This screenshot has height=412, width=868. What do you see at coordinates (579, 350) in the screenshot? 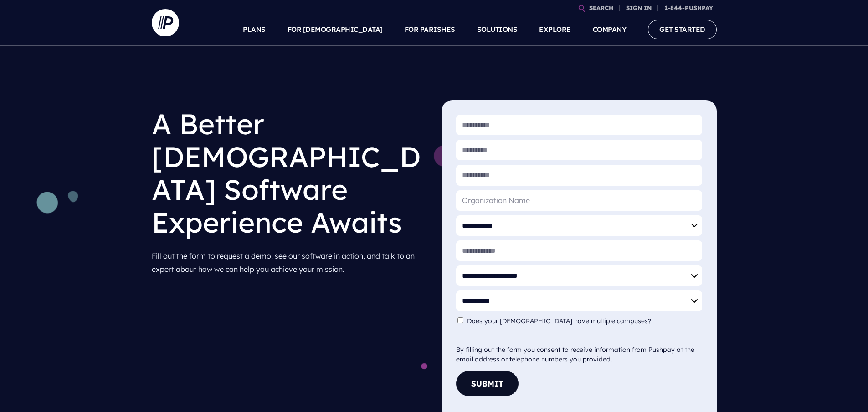
I see `div: By filling out the form you consent to receive information from Pushpay at the email address or t...` at bounding box center [579, 350].